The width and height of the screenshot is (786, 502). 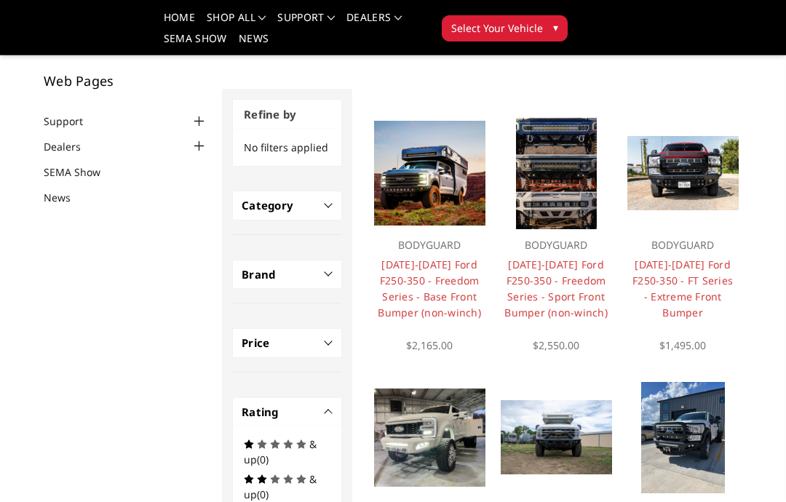 What do you see at coordinates (505, 28) in the screenshot?
I see `button: Select Your Vehicle` at bounding box center [505, 28].